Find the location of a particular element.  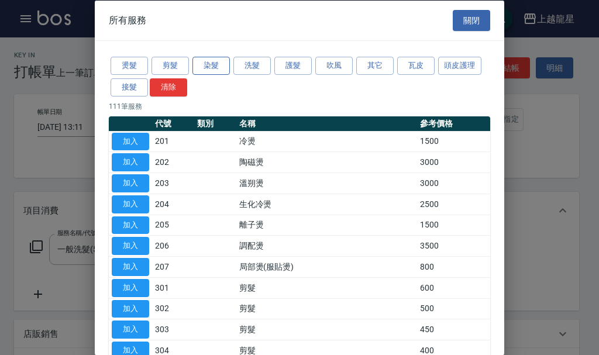

th: 類別 is located at coordinates (215, 123).